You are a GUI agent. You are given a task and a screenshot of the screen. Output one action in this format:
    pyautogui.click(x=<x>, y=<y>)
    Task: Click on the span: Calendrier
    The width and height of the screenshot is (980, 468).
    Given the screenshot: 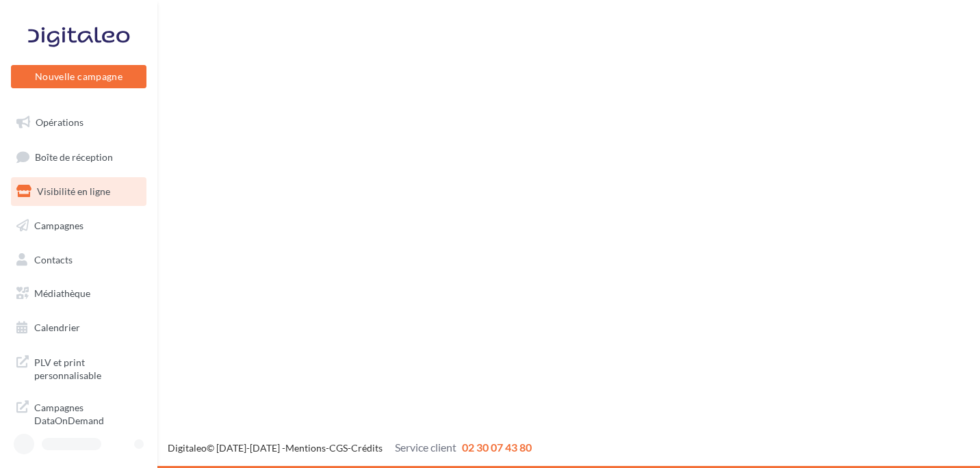 What is the action you would take?
    pyautogui.click(x=57, y=327)
    